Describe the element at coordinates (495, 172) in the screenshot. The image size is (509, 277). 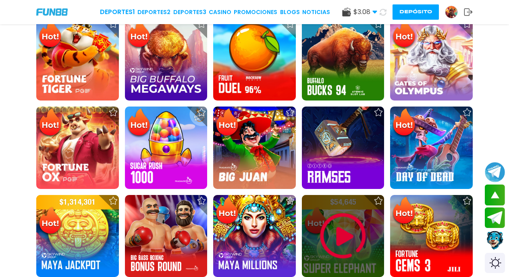
I see `button: Join telegram channel` at that location.